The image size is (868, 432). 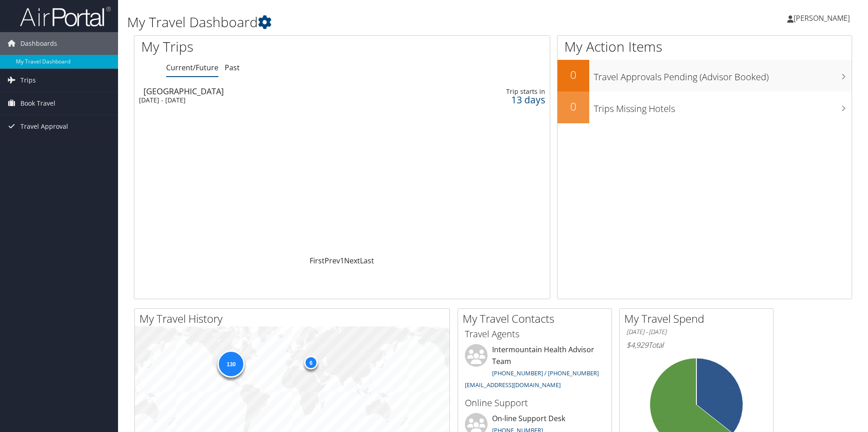 What do you see at coordinates (311, 363) in the screenshot?
I see `div: 6` at bounding box center [311, 363].